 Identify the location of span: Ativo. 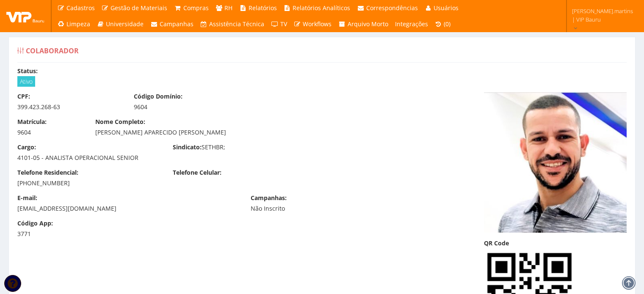
(26, 81).